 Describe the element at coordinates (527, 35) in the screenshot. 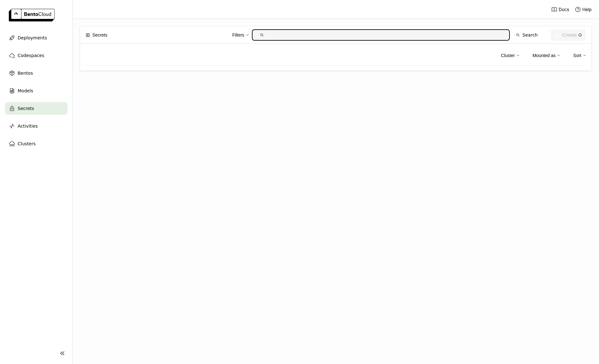

I see `button: Search` at that location.